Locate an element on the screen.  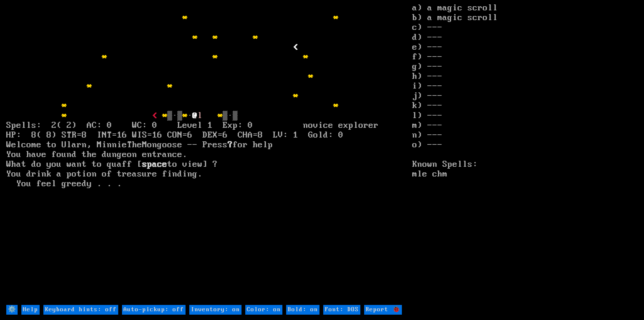
input: Report 🐞 is located at coordinates (383, 310).